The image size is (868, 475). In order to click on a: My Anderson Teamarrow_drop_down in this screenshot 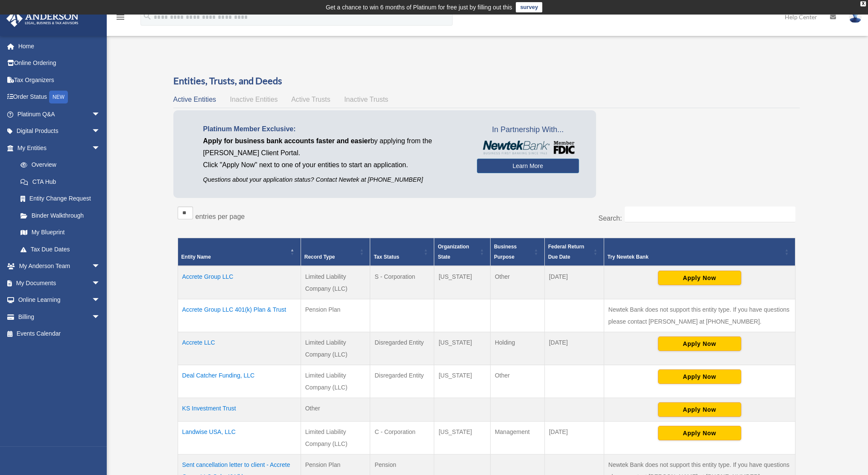, I will do `click(60, 267)`.